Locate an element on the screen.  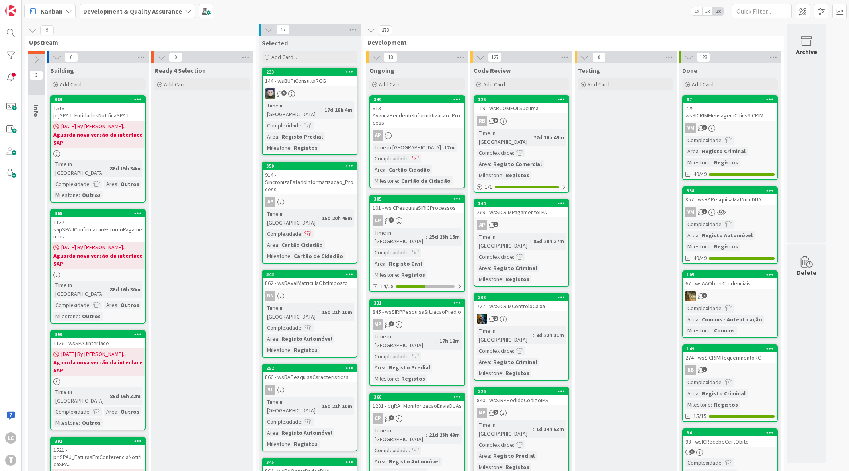
div: Registo Automóvel is located at coordinates (307, 339).